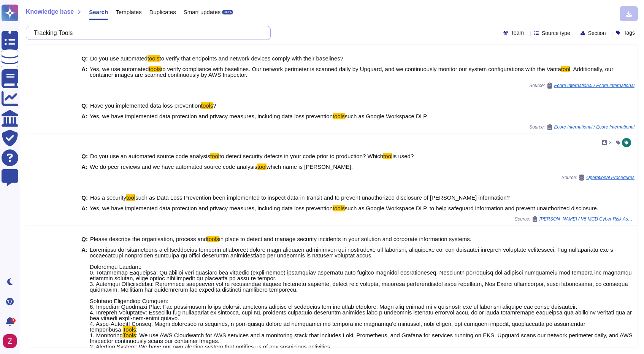 The height and width of the screenshot is (354, 644). I want to click on span: 3, so click(610, 143).